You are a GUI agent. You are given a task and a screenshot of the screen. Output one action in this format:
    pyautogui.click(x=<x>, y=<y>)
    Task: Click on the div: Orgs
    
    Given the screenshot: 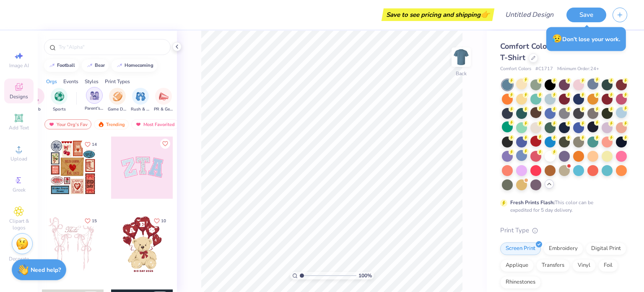 What is the action you would take?
    pyautogui.click(x=51, y=82)
    